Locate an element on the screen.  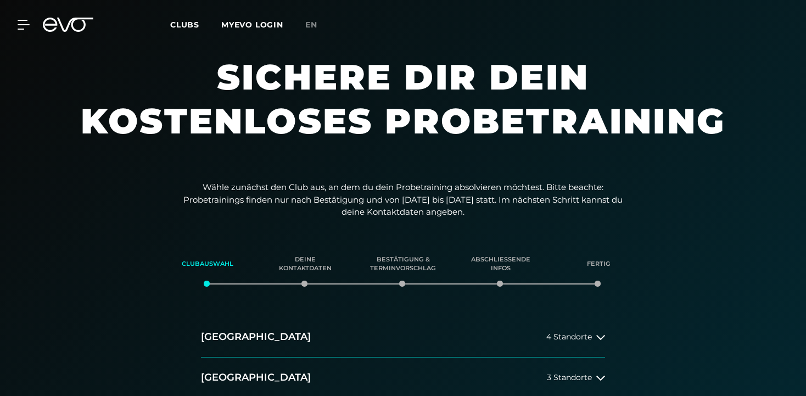
a: en is located at coordinates (318, 25).